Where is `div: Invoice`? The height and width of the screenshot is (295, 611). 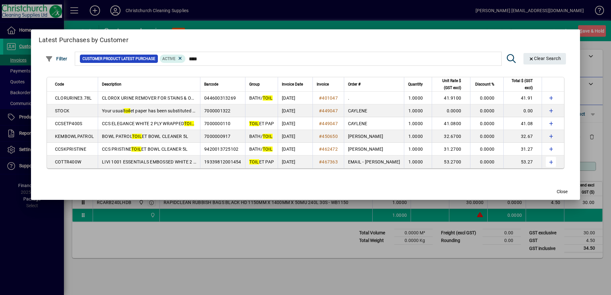
div: Invoice is located at coordinates (328, 84).